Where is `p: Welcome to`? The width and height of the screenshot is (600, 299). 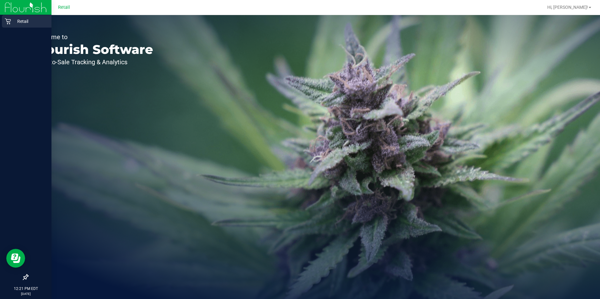
p: Welcome to is located at coordinates (93, 37).